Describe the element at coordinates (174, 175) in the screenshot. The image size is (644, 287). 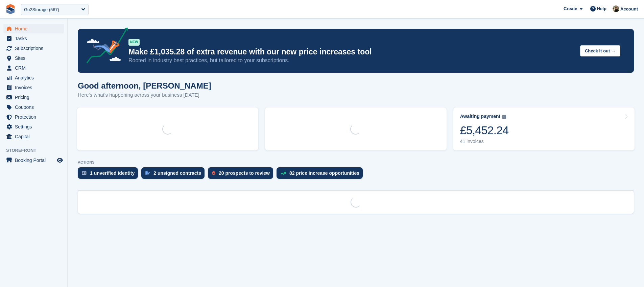
I see `a: 2 unsigned contracts` at that location.